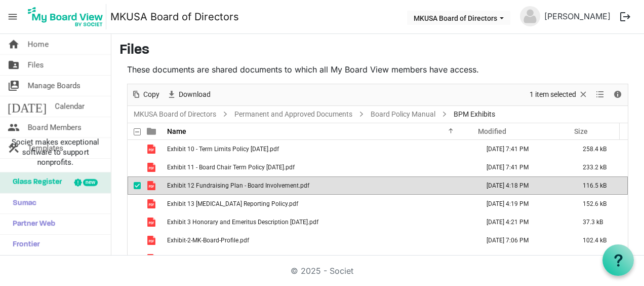 The height and width of the screenshot is (286, 644). Describe the element at coordinates (378, 70) in the screenshot. I see `p: These documents are shared documents to which all My Board View members have access.` at that location.